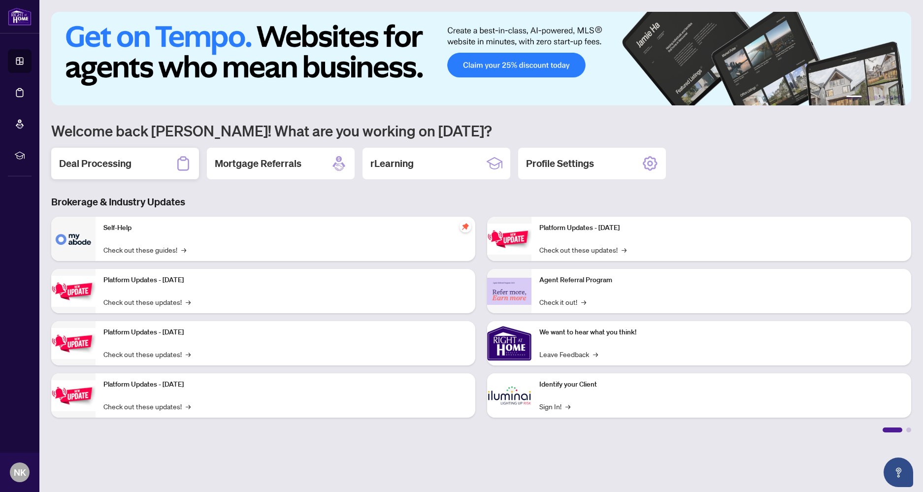  What do you see at coordinates (20, 472) in the screenshot?
I see `span: NK` at bounding box center [20, 472].